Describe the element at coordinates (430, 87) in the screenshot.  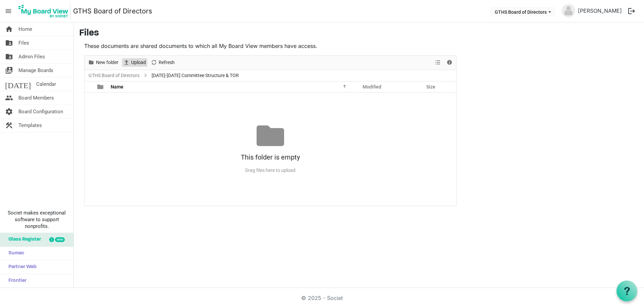
I see `span: Size` at that location.